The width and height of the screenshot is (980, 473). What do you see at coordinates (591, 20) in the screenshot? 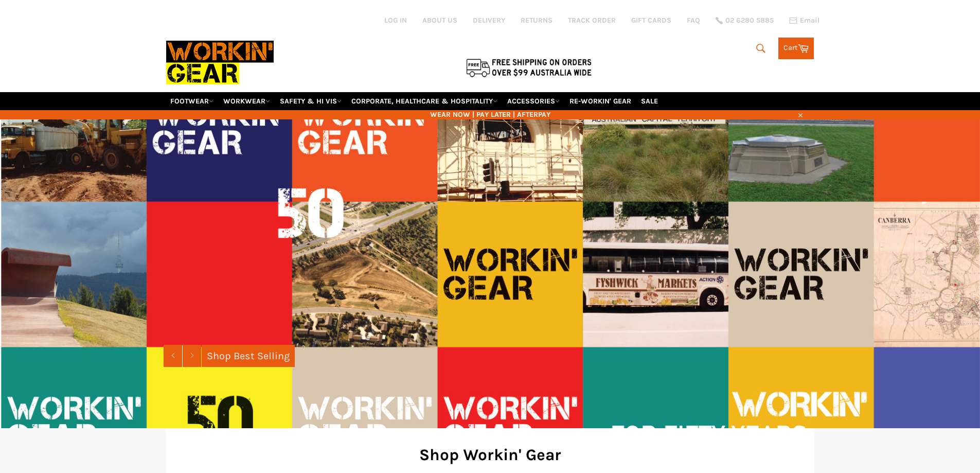
I see `a: TRACK ORDER` at bounding box center [591, 20].